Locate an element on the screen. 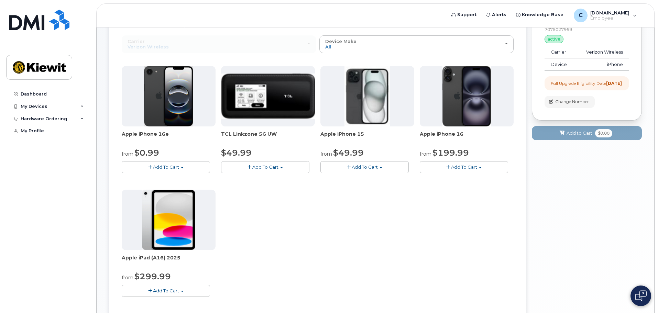 The height and width of the screenshot is (313, 658). button: Add to Cart $0.00 is located at coordinates (586, 133).